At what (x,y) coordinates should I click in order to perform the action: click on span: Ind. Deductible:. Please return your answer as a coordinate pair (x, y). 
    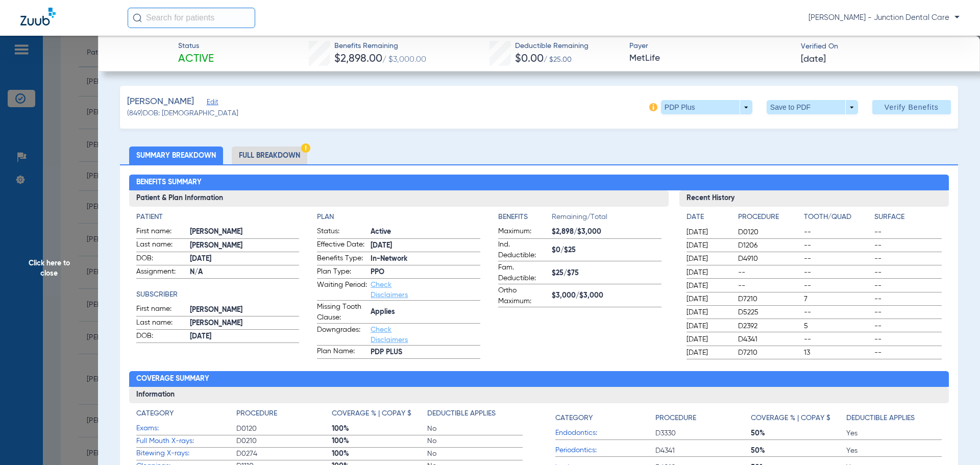
    Looking at the image, I should click on (523, 250).